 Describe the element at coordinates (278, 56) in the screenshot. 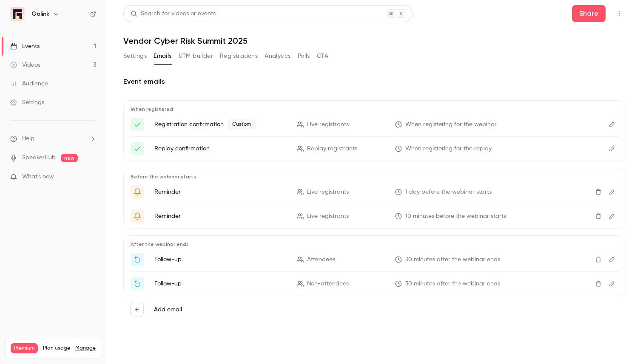

I see `button: Analytics` at that location.